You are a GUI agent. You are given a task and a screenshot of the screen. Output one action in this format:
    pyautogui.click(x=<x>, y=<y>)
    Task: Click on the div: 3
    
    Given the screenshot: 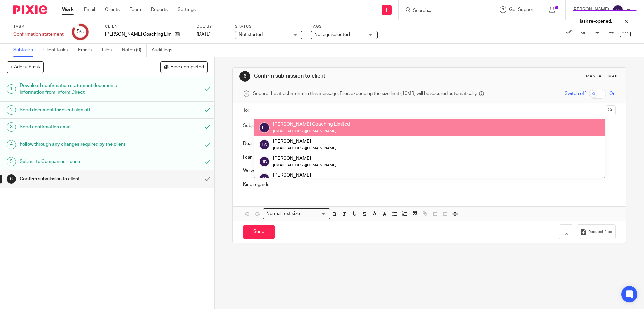 What is the action you would take?
    pyautogui.click(x=11, y=127)
    